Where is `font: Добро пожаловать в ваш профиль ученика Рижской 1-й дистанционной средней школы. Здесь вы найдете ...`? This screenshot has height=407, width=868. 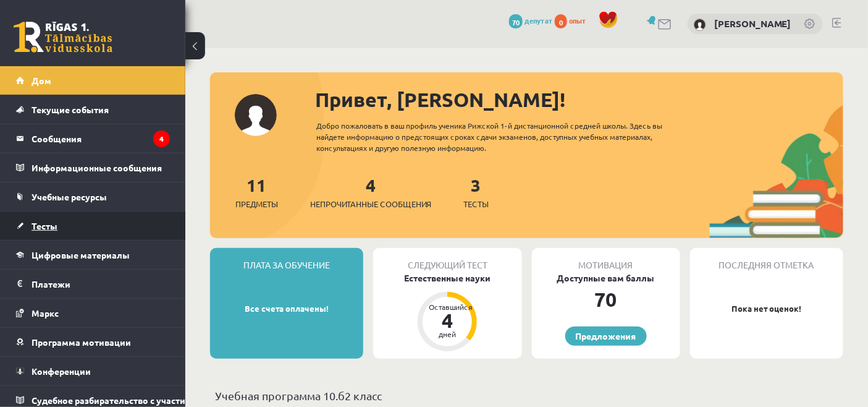
font: Добро пожаловать в ваш профиль ученика Рижской 1-й дистанционной средней школы. Здесь вы найдете ... is located at coordinates (489, 137).